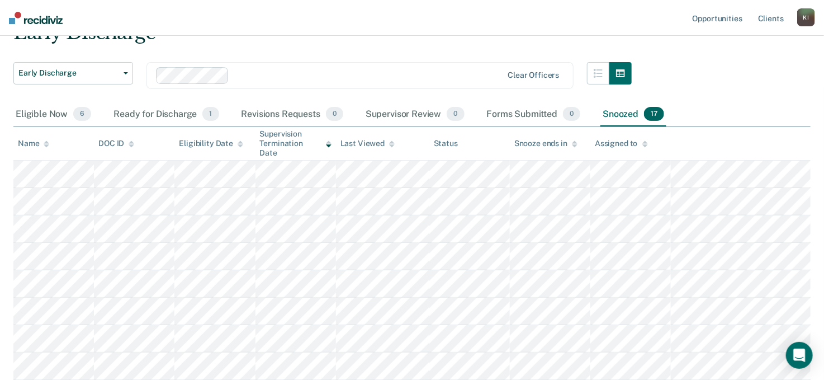  Describe the element at coordinates (166, 115) in the screenshot. I see `div: Ready for Discharge1` at that location.